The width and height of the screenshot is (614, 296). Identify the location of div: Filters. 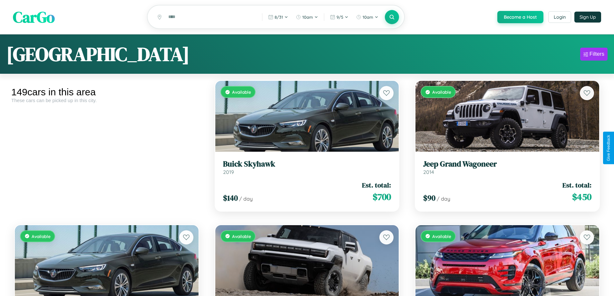
(597, 54).